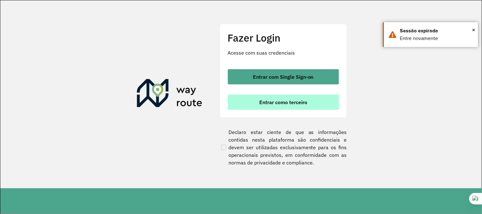 The image size is (482, 214). I want to click on span: Entrar com Single Sign-on, so click(283, 77).